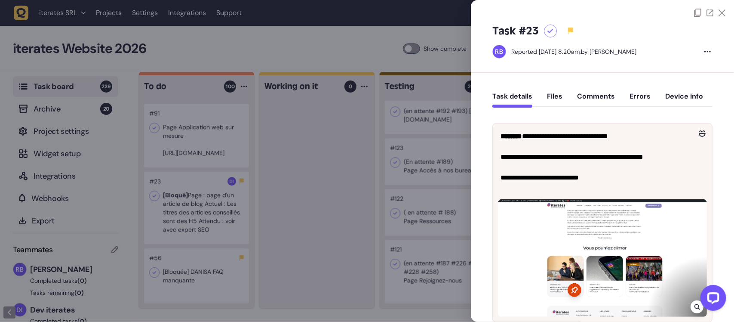 The height and width of the screenshot is (322, 734). I want to click on button: Device info, so click(684, 100).